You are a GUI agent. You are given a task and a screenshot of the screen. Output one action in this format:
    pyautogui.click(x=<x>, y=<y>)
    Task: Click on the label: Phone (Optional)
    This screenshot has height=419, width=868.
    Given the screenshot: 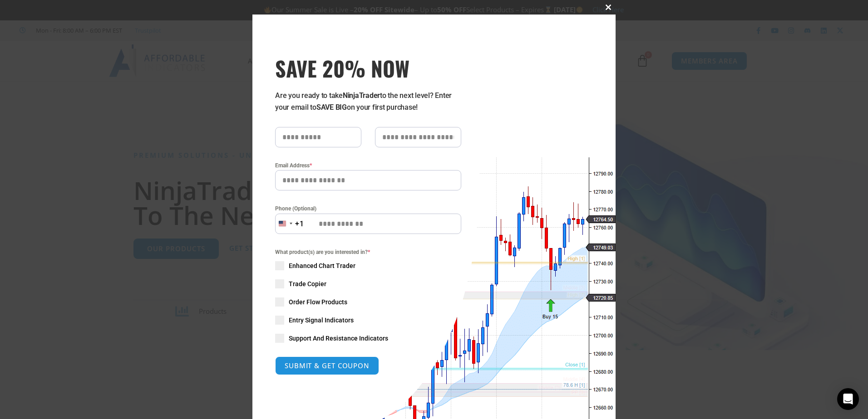 What is the action you would take?
    pyautogui.click(x=368, y=209)
    